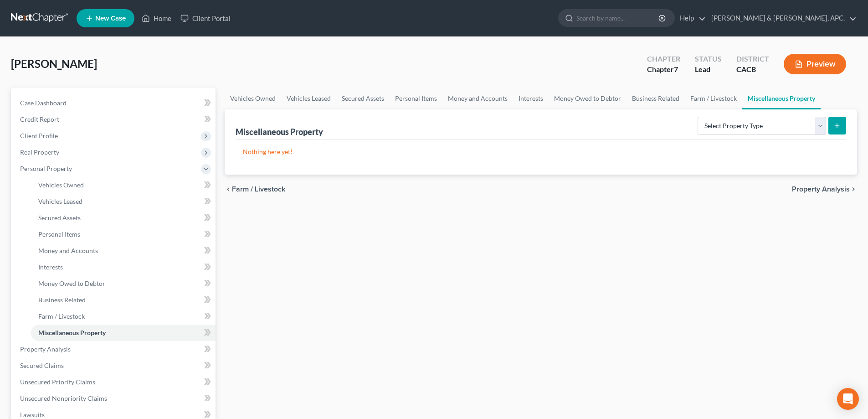 The image size is (868, 419). Describe the element at coordinates (114, 349) in the screenshot. I see `a: Property Analysis` at that location.